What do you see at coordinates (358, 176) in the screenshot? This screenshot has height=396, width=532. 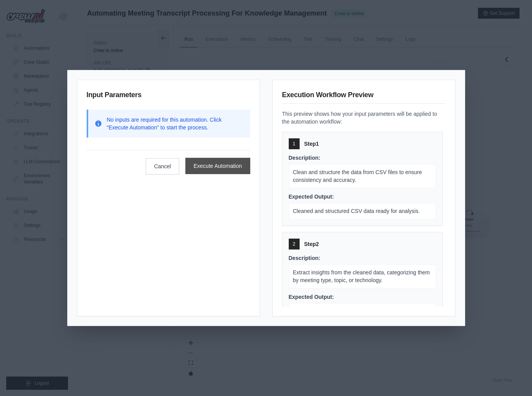 I see `span: Clean and structure the data from CSV files to ensure consistency and accuracy.` at bounding box center [358, 176].